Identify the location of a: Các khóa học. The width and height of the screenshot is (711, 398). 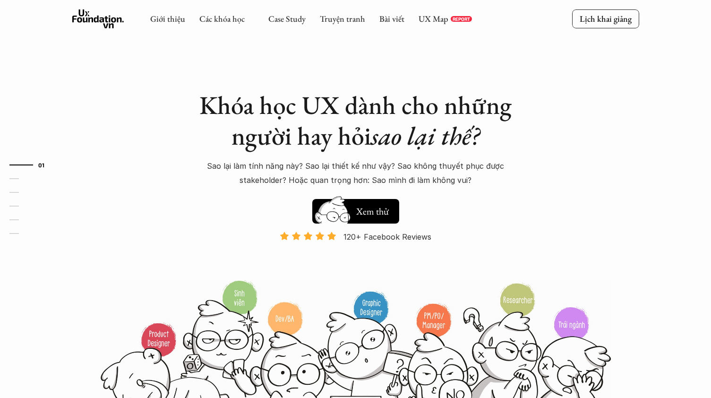
(222, 18).